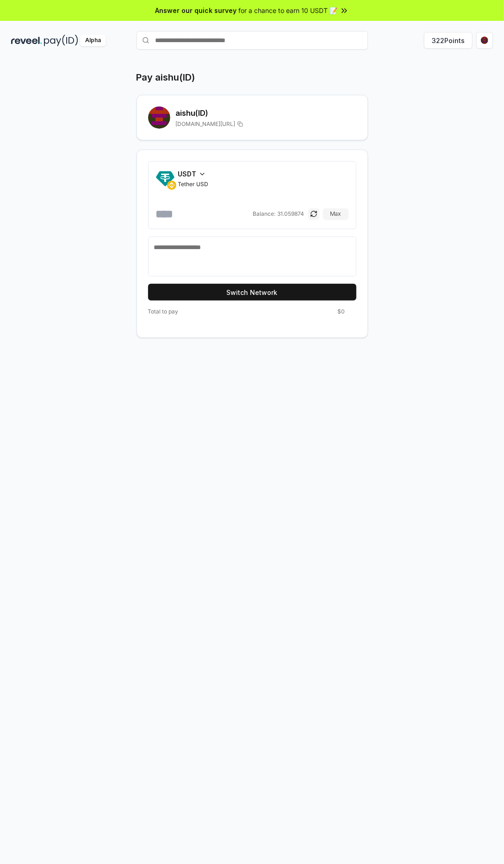 The image size is (504, 864). What do you see at coordinates (26, 40) in the screenshot?
I see `img: reveel_dark` at bounding box center [26, 40].